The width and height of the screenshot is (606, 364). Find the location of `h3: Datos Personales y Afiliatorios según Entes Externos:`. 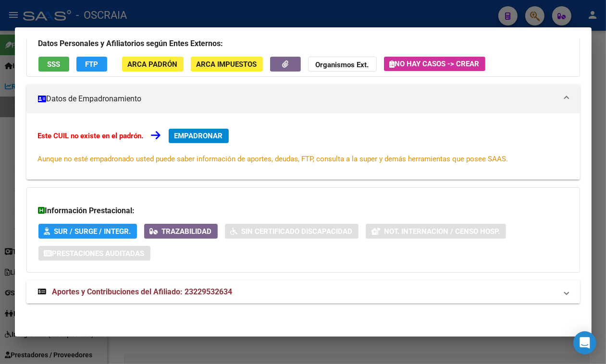

h3: Datos Personales y Afiliatorios según Entes Externos: is located at coordinates (303, 44).